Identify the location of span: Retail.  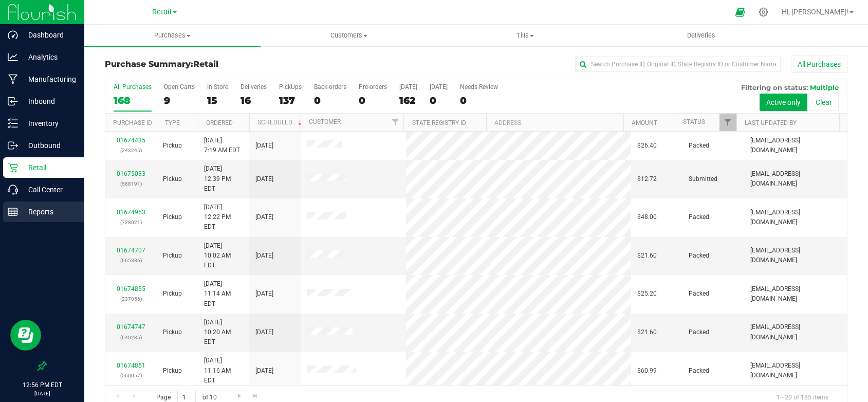
(162, 12).